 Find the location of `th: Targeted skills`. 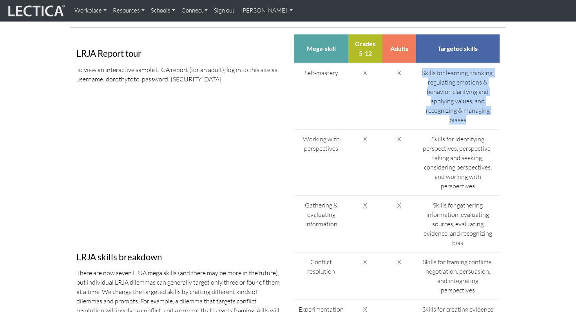

th: Targeted skills is located at coordinates (458, 49).